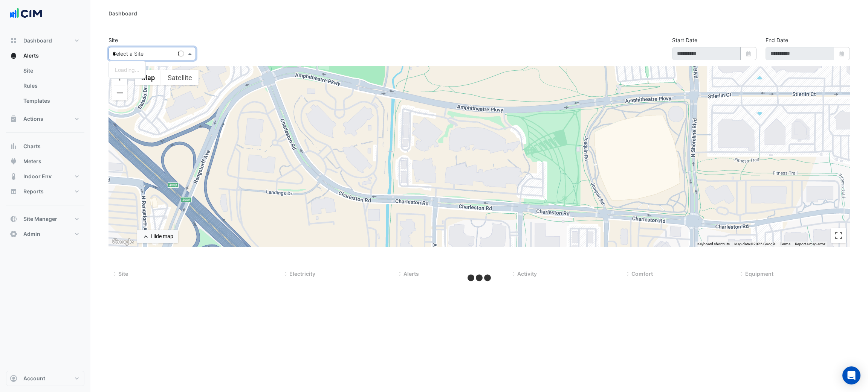 This screenshot has height=392, width=868. What do you see at coordinates (45, 378) in the screenshot?
I see `button: Account` at bounding box center [45, 378].